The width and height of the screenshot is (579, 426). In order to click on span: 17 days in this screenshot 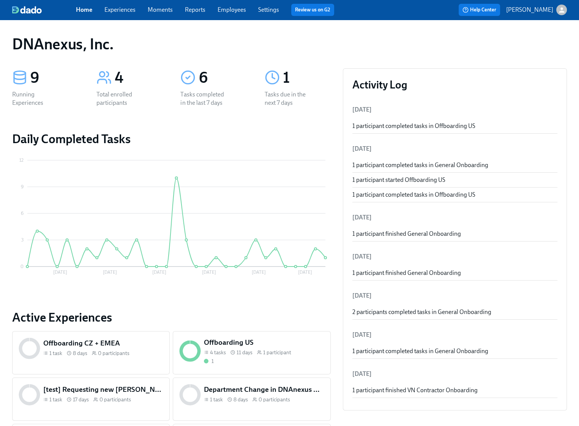, I will do `click(81, 399)`.